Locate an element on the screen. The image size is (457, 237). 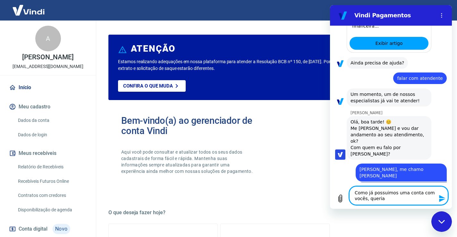
div: A is located at coordinates (48, 39).